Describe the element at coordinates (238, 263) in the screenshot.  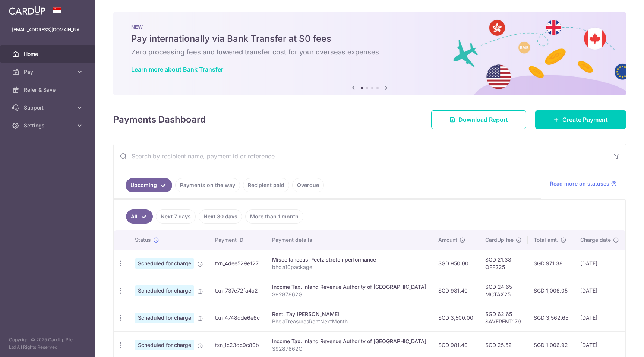
I see `td: txn_4dee529e127` at that location.